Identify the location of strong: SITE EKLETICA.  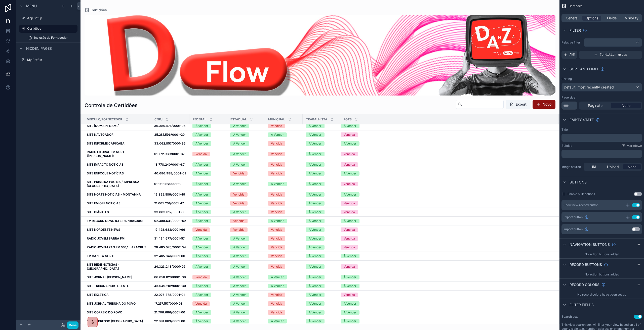
(98, 295).